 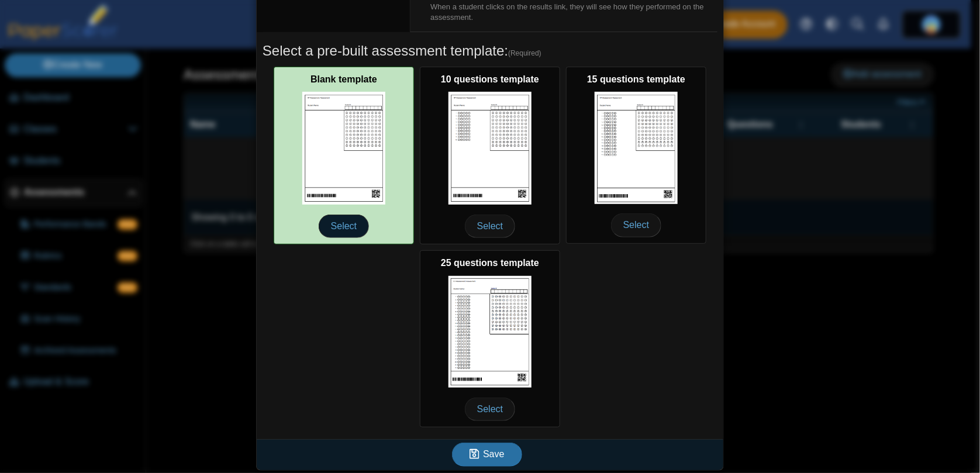 I want to click on span: Save, so click(x=493, y=454).